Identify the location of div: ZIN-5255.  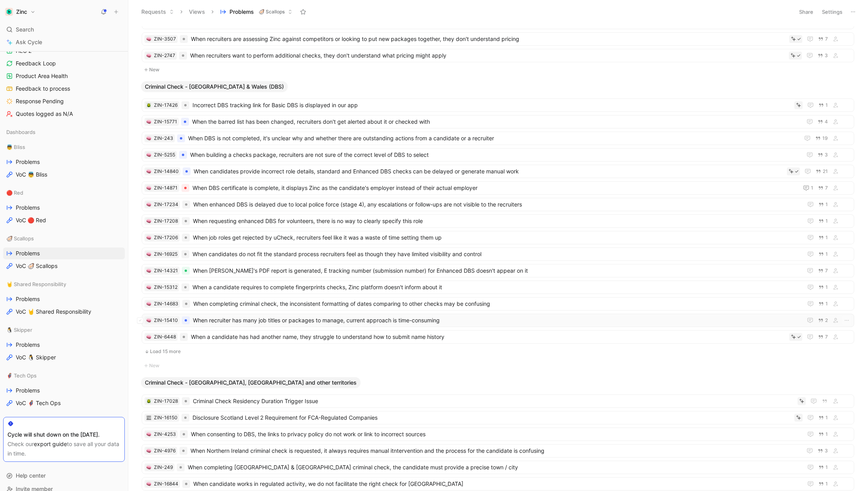
(165, 155).